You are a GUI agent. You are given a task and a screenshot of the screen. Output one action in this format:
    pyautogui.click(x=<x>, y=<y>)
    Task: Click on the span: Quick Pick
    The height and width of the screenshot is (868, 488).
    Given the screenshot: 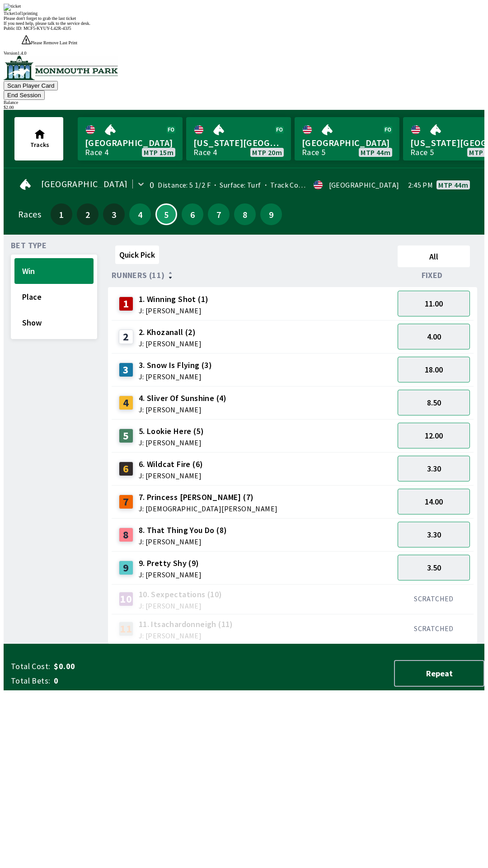 What is the action you would take?
    pyautogui.click(x=137, y=255)
    